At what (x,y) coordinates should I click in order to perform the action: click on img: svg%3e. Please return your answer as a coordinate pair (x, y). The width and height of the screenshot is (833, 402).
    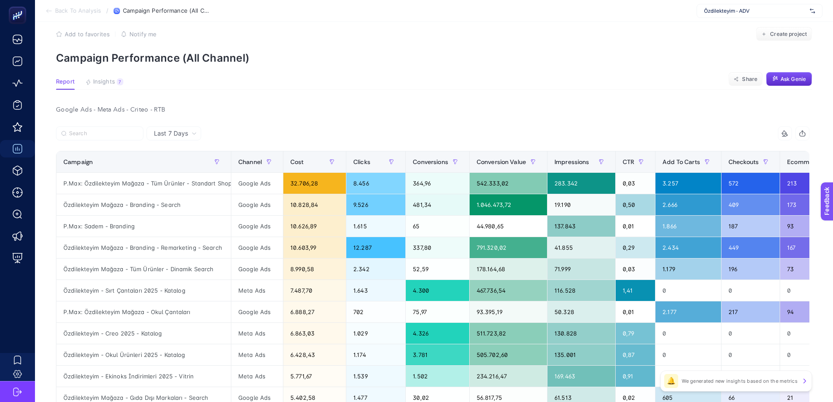
    Looking at the image, I should click on (812, 11).